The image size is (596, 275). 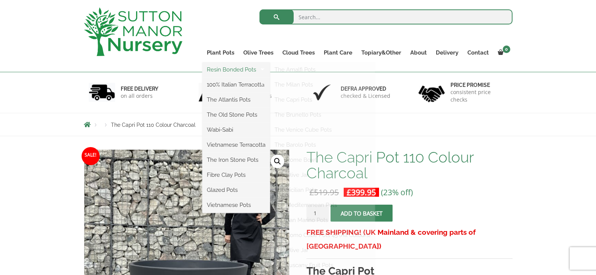 What do you see at coordinates (431, 92) in the screenshot?
I see `img: 4.jpg` at bounding box center [431, 92].